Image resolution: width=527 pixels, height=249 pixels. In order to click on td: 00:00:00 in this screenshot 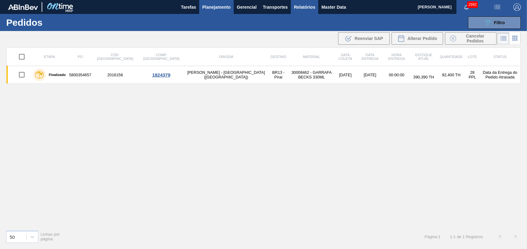, I will do `click(396, 75)`.